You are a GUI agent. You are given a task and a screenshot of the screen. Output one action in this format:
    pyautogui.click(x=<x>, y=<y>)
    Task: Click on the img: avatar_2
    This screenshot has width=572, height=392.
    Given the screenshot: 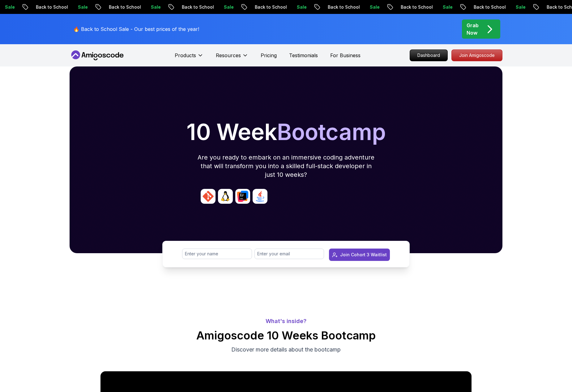 What is the action you would take?
    pyautogui.click(x=243, y=196)
    